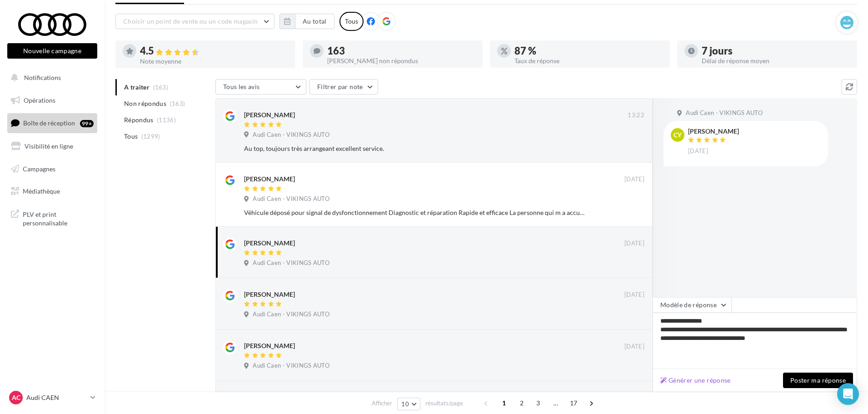  I want to click on div: 87 %, so click(589, 51).